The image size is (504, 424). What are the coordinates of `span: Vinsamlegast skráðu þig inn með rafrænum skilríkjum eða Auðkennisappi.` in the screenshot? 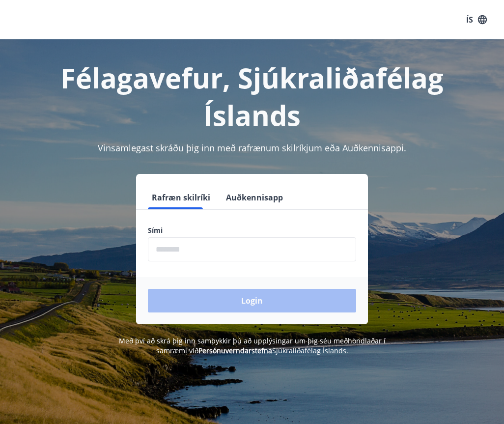 It's located at (252, 148).